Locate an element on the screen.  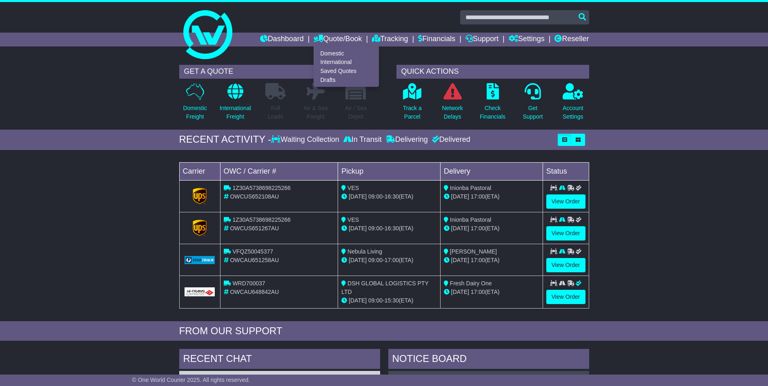
a: AccountSettings is located at coordinates (572, 104).